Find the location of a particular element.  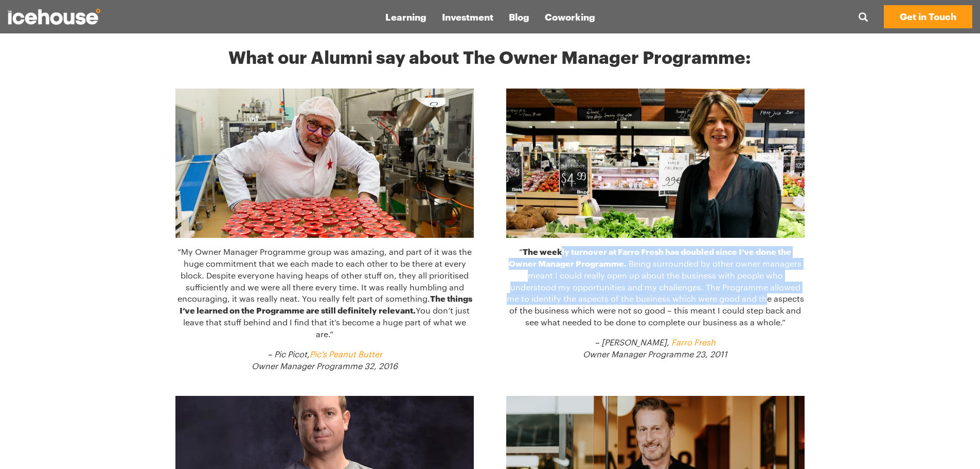

p: “ Being surrounded by other owner managers meant I could really open up about the business with p... is located at coordinates (656, 287).